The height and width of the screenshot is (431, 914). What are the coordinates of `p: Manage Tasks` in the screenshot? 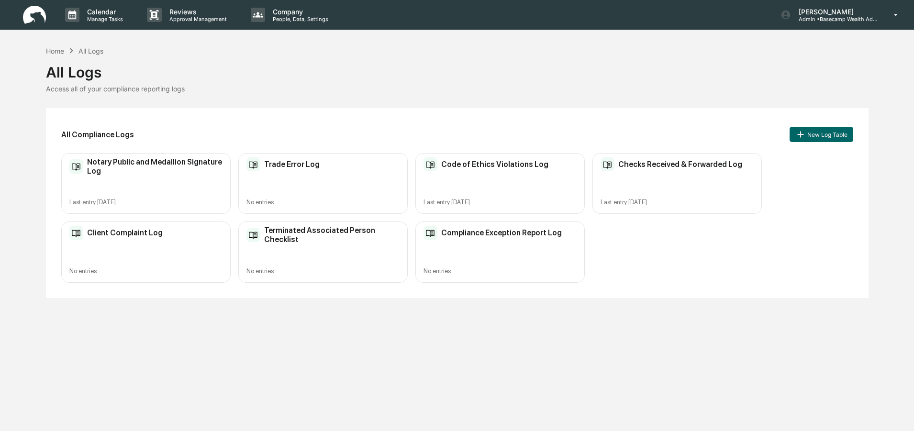 It's located at (103, 19).